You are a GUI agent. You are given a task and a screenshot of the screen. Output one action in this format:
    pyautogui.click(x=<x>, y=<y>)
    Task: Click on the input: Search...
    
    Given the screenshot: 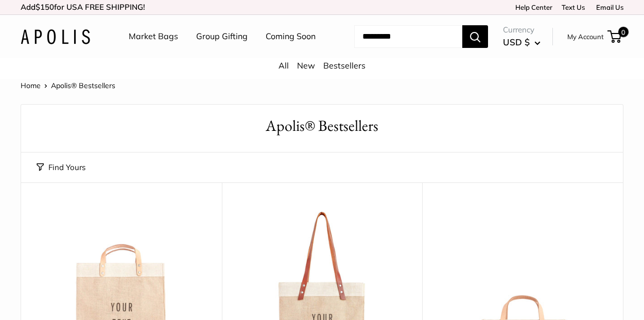 What is the action you would take?
    pyautogui.click(x=408, y=37)
    